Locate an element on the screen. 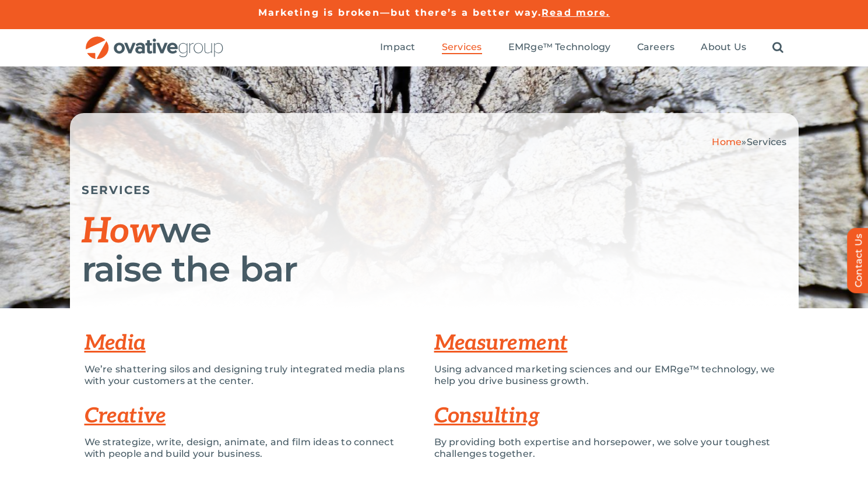 The width and height of the screenshot is (868, 486). h1: we raise the bar is located at coordinates (434, 249).